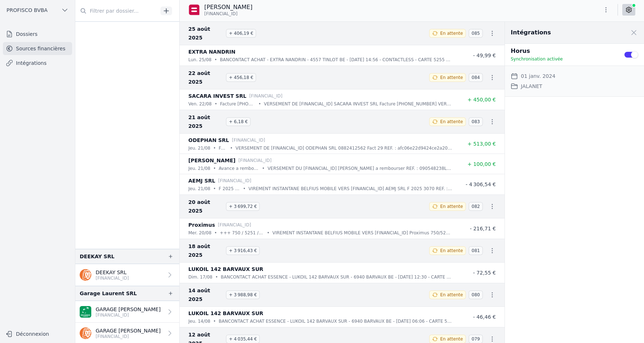  I want to click on span: + 450,00 €, so click(481, 99).